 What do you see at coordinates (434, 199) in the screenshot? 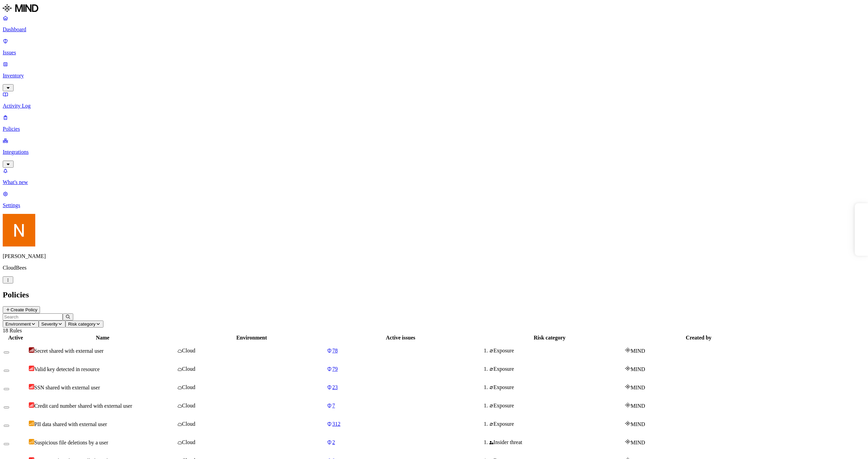
I see `a: Settings` at bounding box center [434, 199].